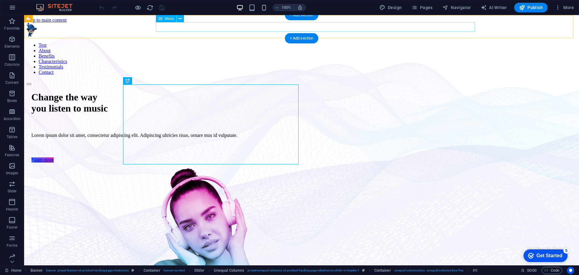 This screenshot has width=579, height=275. Describe the element at coordinates (428, 270) in the screenshot. I see `span: . unequal-columns-box .unequal-columns-box-flex` at that location.